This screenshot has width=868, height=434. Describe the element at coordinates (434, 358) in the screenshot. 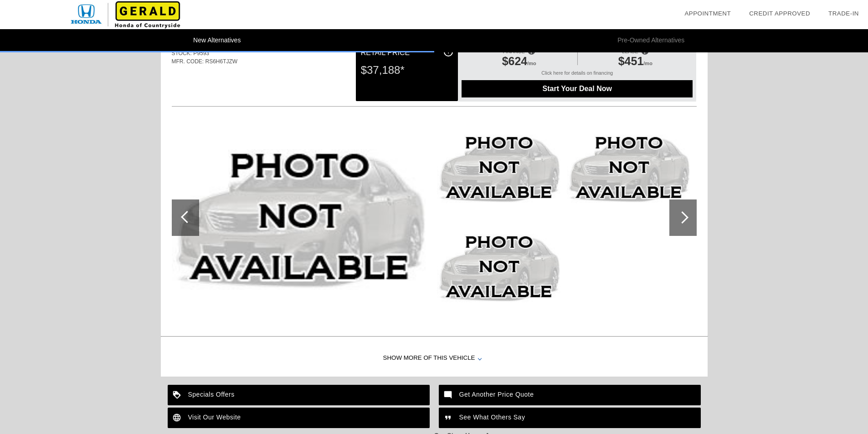

I see `div: Show More of this Vehicle` at that location.